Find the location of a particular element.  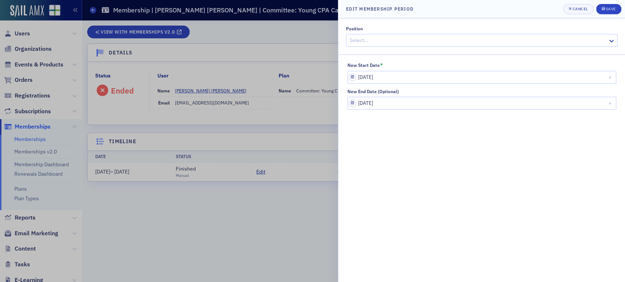

button: Save is located at coordinates (608, 9).